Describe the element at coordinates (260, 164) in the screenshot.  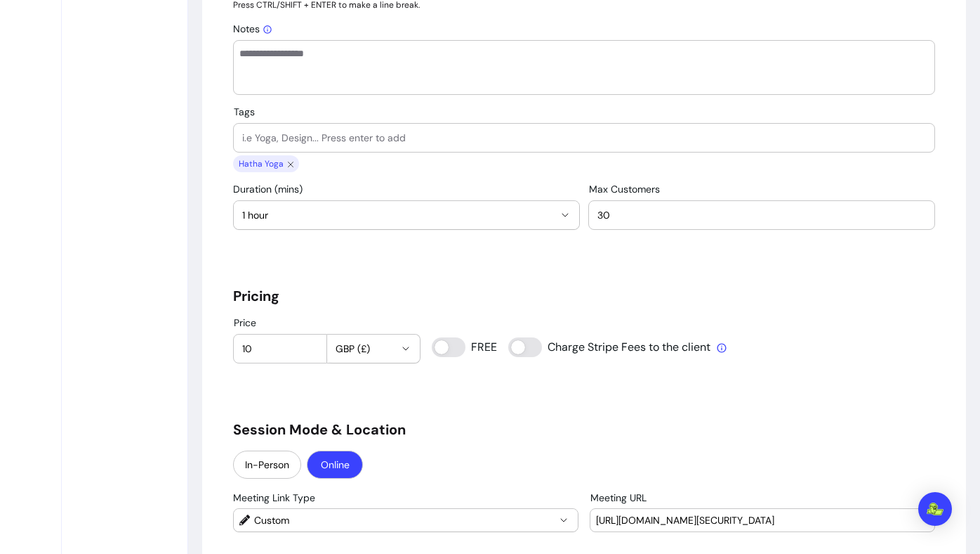
I see `span: Hatha Yoga` at that location.